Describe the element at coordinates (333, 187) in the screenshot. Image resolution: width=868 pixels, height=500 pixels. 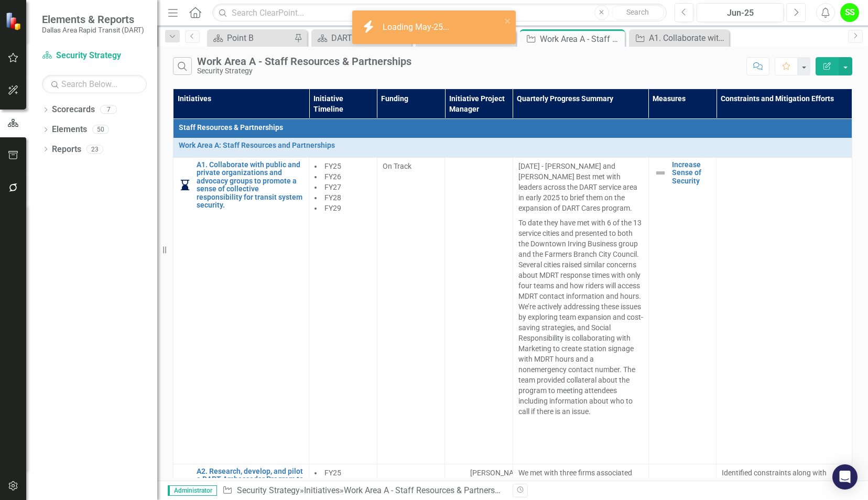
I see `span: FY27` at that location.